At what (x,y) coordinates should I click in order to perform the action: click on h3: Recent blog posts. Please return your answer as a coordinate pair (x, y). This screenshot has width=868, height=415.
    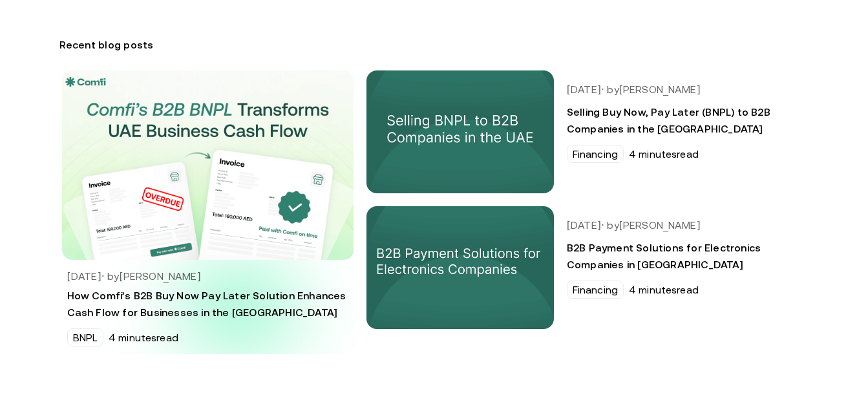
    Looking at the image, I should click on (434, 45).